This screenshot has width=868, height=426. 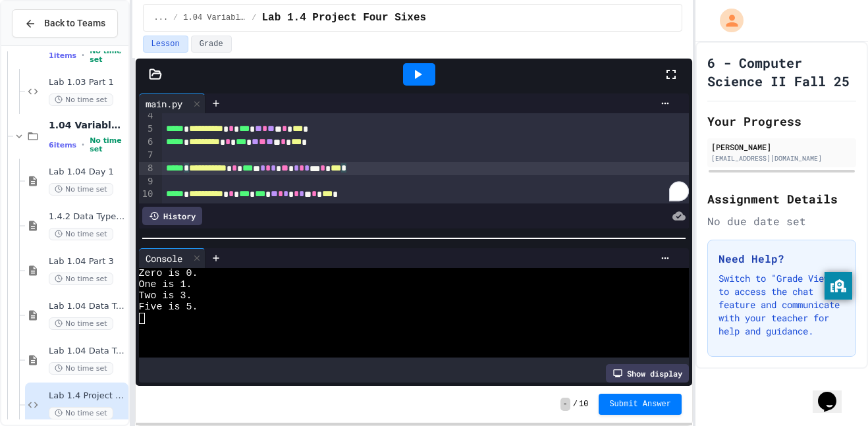 What do you see at coordinates (169, 273) in the screenshot?
I see `span: Zero is 0.` at bounding box center [169, 273].